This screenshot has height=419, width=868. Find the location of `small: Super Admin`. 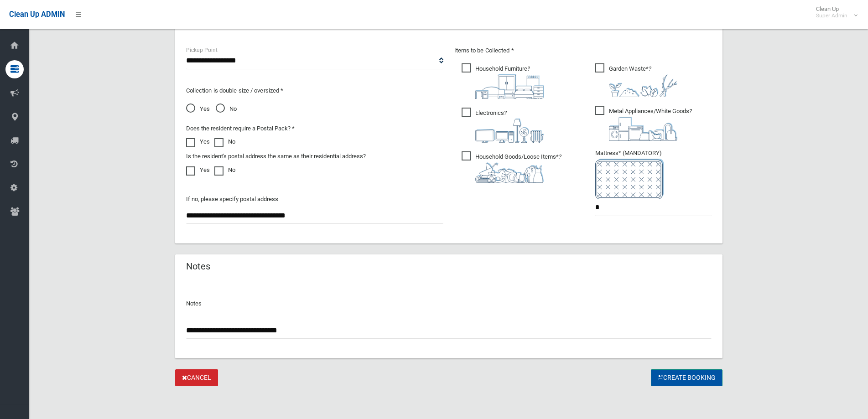

small: Super Admin is located at coordinates (832, 16).